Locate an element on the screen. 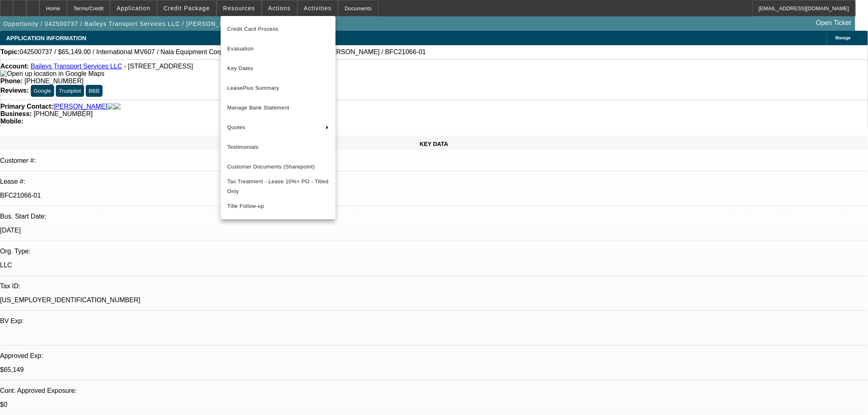 The height and width of the screenshot is (415, 868). span: Credit Card Process is located at coordinates (278, 29).